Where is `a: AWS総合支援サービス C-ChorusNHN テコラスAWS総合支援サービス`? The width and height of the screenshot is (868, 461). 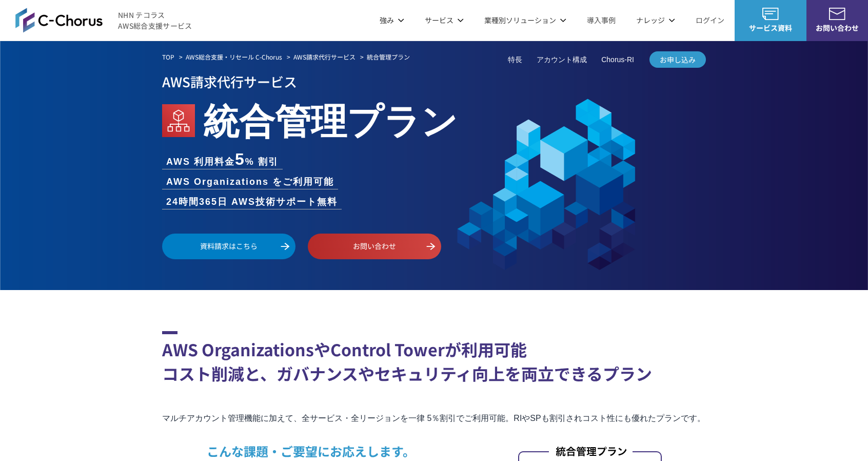 a: AWS総合支援サービス C-ChorusNHN テコラスAWS総合支援サービス is located at coordinates (103, 20).